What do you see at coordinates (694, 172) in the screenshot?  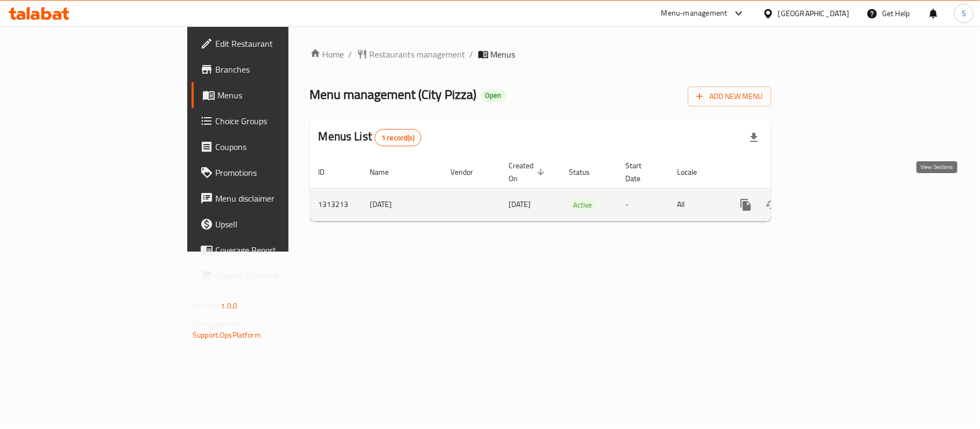 I see `span: Locale` at bounding box center [694, 172].